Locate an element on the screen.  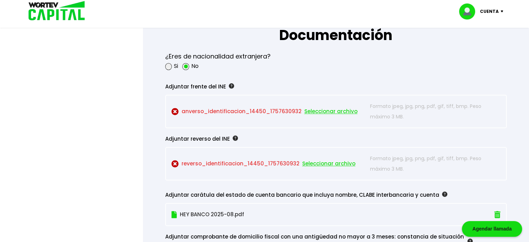
img: profile-image is located at coordinates (470, 11).